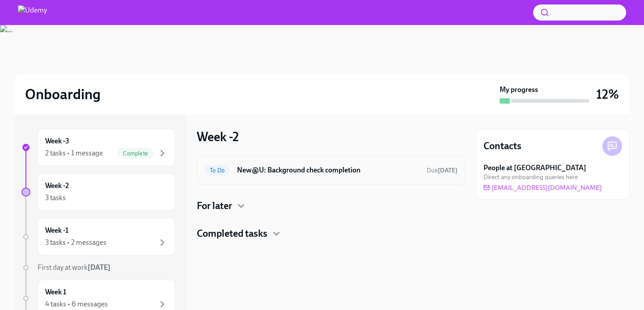 The height and width of the screenshot is (310, 644). What do you see at coordinates (57, 231) in the screenshot?
I see `h6: Week -1` at bounding box center [57, 231].